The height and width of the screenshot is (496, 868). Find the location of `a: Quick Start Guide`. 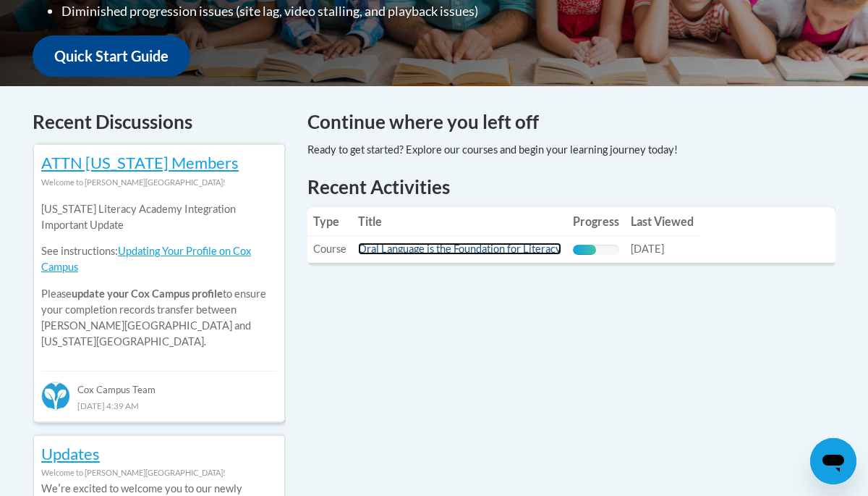

a: Quick Start Guide is located at coordinates (111, 56).